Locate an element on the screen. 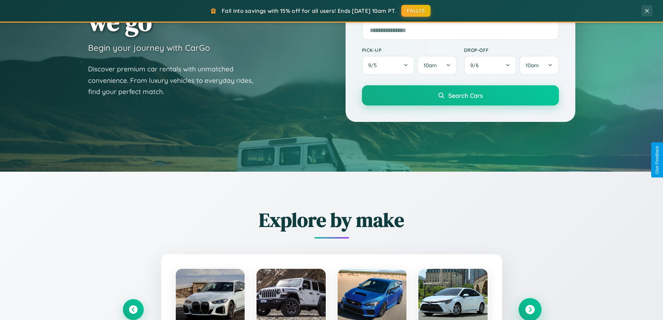 The height and width of the screenshot is (320, 663). h2: Explore by make is located at coordinates (332, 220).